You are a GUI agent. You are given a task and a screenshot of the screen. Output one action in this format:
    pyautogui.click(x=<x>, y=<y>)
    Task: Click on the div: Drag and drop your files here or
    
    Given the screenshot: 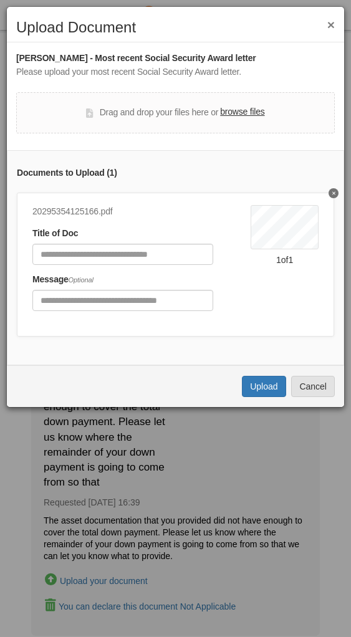 What is the action you would take?
    pyautogui.click(x=175, y=113)
    